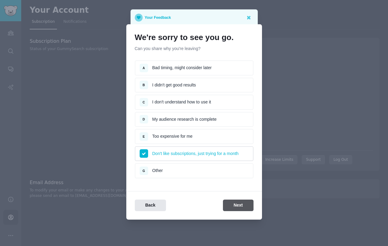  Describe the element at coordinates (144, 136) in the screenshot. I see `span: E` at that location.